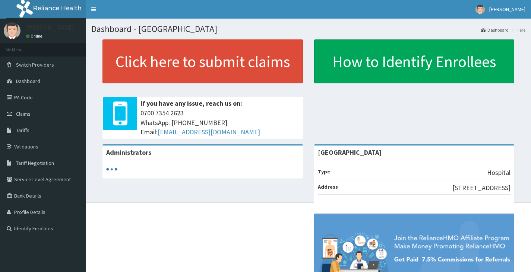 Image resolution: width=531 pixels, height=272 pixels. I want to click on li: Here, so click(517, 30).